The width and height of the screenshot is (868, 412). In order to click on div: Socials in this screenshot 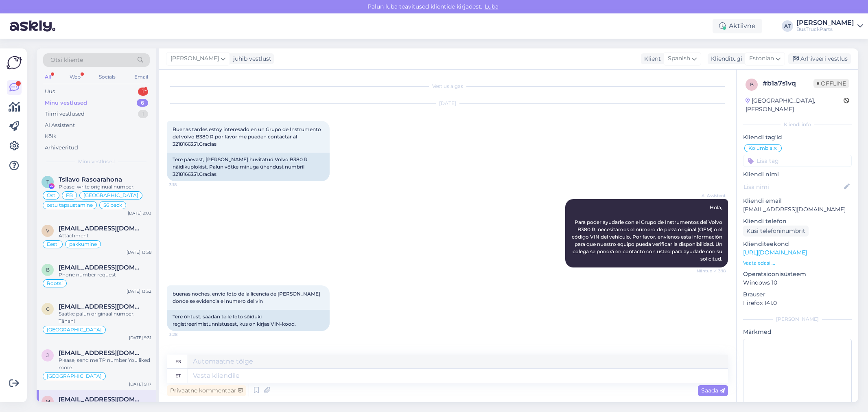, I will do `click(107, 77)`.